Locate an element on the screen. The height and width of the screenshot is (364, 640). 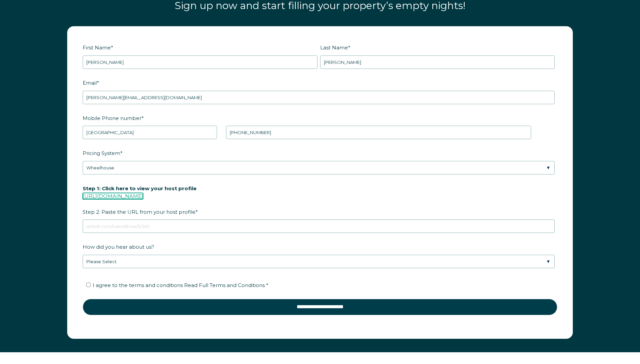
span: Last Name is located at coordinates (334, 47).